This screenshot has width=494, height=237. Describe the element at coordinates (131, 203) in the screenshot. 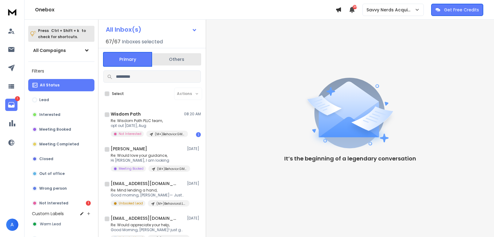

I see `p: Unbooked Lead` at that location.